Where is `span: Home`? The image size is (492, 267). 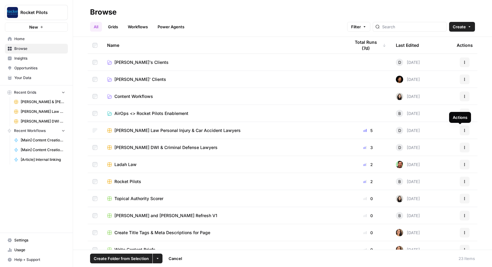
span: Home is located at coordinates (40, 39).